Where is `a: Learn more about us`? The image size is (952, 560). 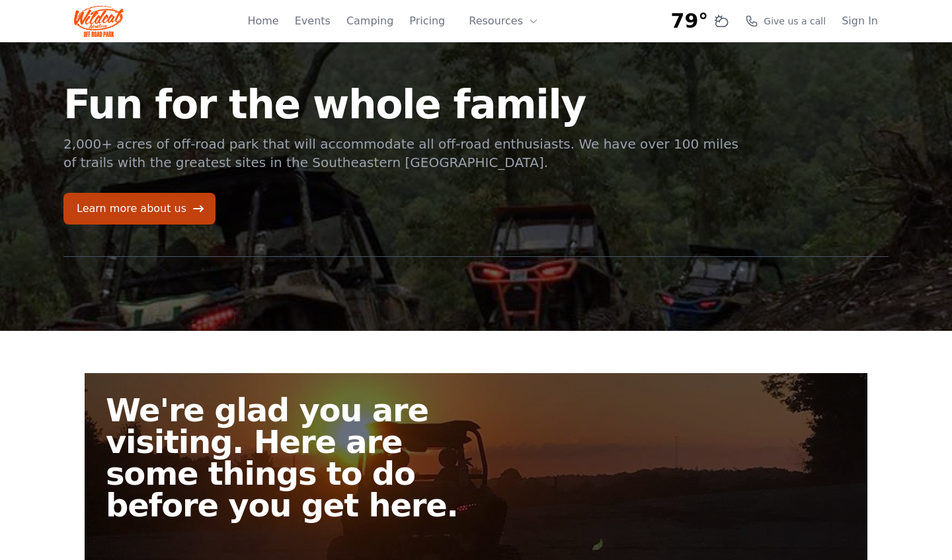 a: Learn more about us is located at coordinates (140, 209).